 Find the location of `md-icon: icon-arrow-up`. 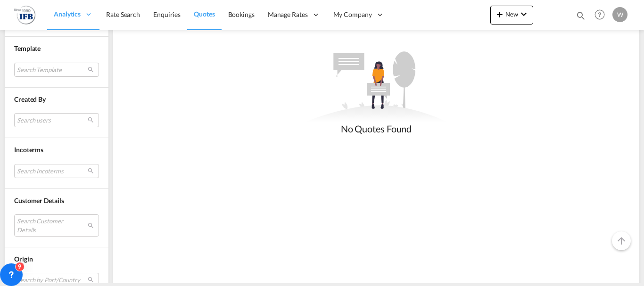

md-icon: icon-arrow-up is located at coordinates (621, 241).